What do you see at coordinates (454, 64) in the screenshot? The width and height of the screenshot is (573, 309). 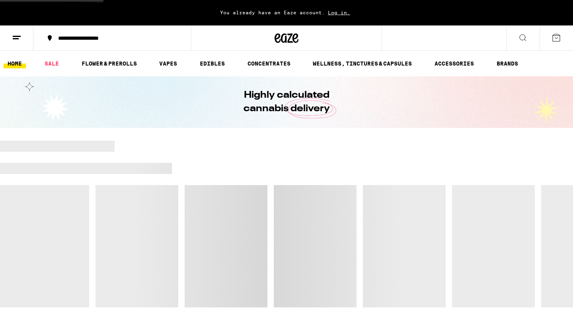 I see `a: ACCESSORIES` at bounding box center [454, 64].